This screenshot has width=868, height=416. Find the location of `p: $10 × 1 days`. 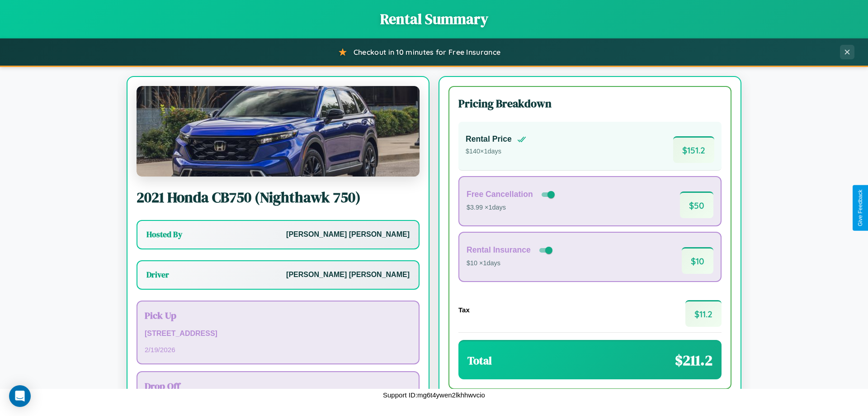

p: $10 × 1 days is located at coordinates (510, 263).